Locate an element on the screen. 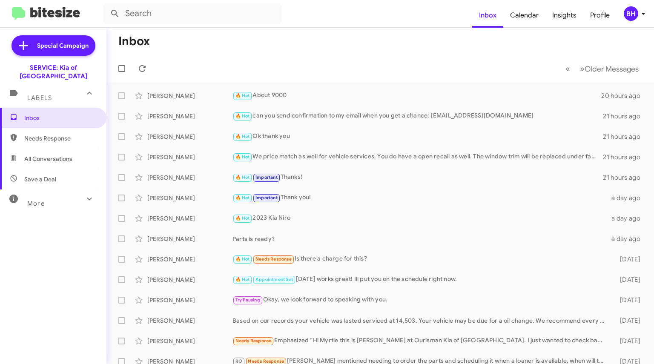 The width and height of the screenshot is (654, 364). input: Search is located at coordinates (192, 14).